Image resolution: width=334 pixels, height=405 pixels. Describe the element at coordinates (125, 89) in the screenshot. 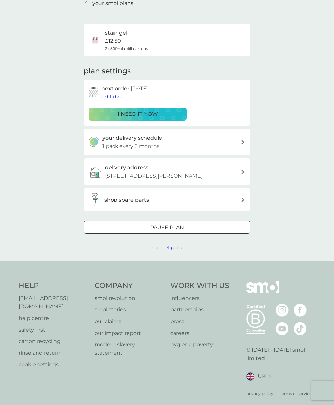

I see `h2: next order` at that location.